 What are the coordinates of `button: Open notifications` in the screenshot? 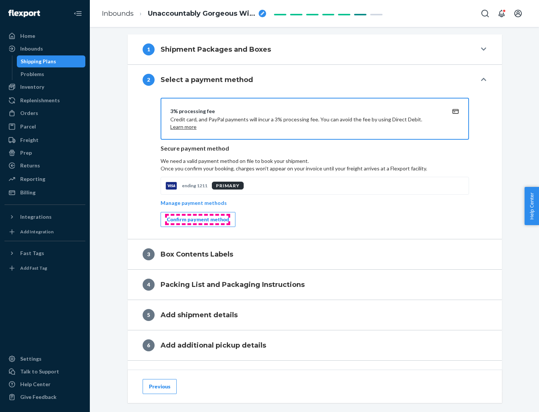 It's located at (501, 13).